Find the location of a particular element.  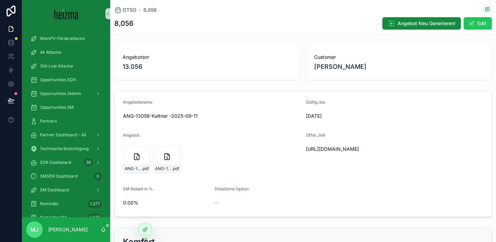

span: Angebot is located at coordinates (131, 135).